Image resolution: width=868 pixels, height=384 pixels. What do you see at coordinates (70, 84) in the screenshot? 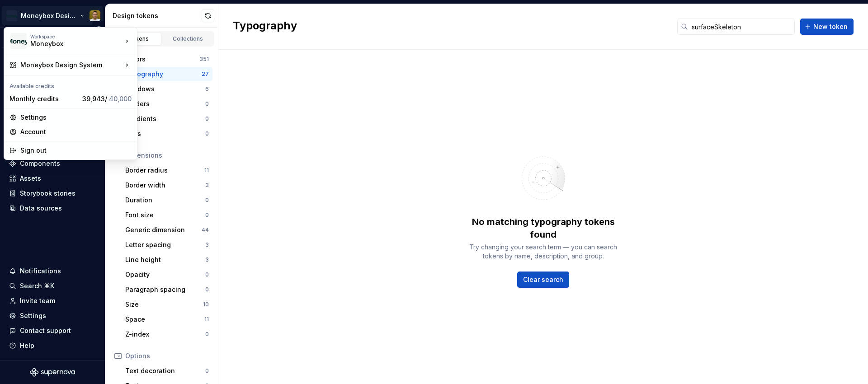
I see `div: Available credits` at bounding box center [70, 84].